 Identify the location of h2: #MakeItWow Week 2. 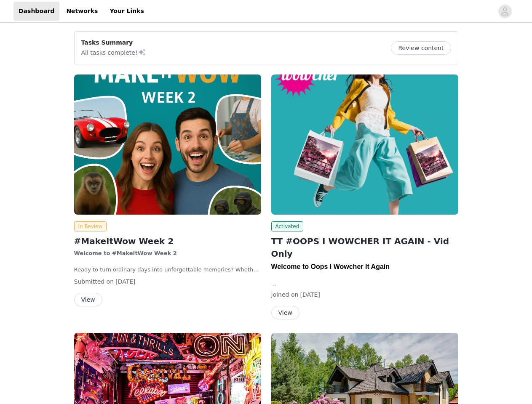
(168, 241).